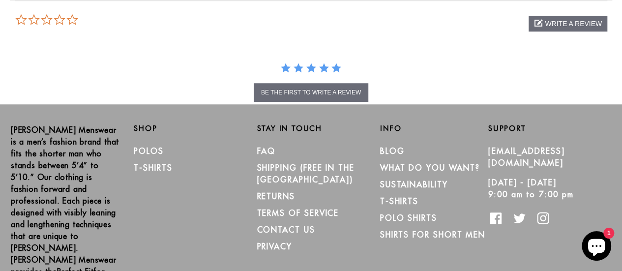 This screenshot has height=271, width=622. What do you see at coordinates (568, 24) in the screenshot?
I see `div: write a review` at bounding box center [568, 24].